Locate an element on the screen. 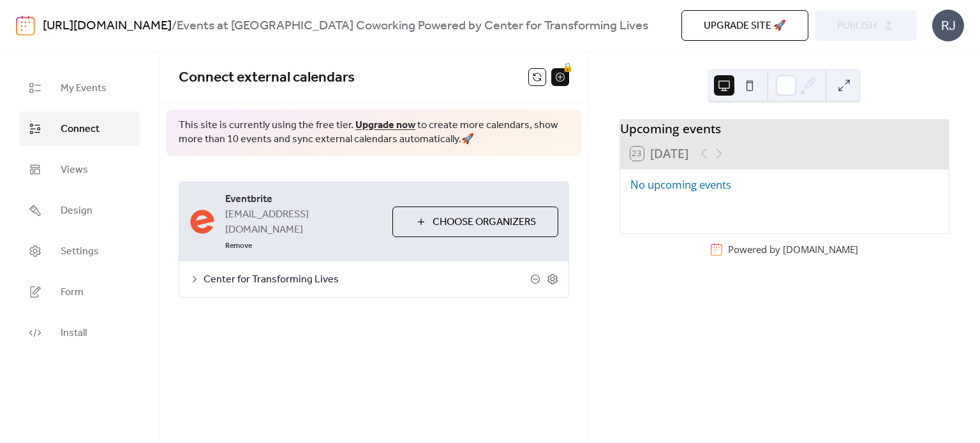 This screenshot has height=443, width=980. div: Upcoming events is located at coordinates (784, 129).